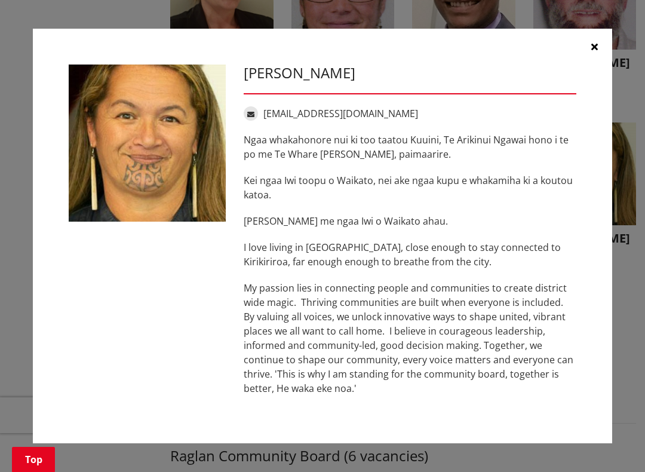 The image size is (645, 472). Describe the element at coordinates (410, 188) in the screenshot. I see `p: Kei ngaa Iwi toopu o Waikato, nei ake ngaa kupu e whakamiha ki a koutou katoa.` at that location.